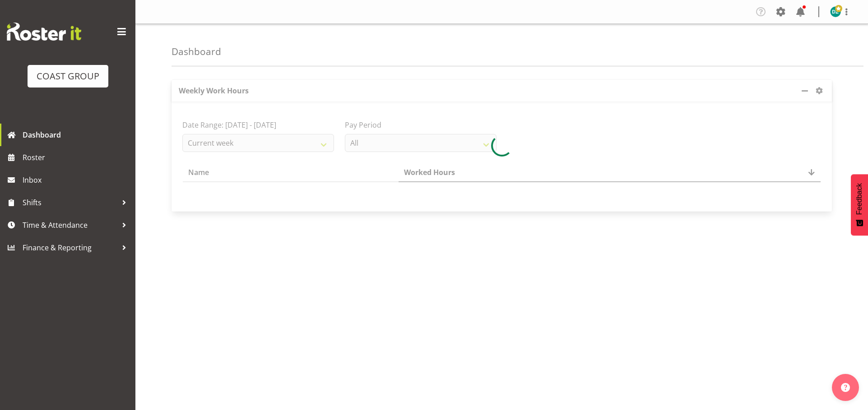 The width and height of the screenshot is (868, 410). I want to click on span: Feedback, so click(859, 199).